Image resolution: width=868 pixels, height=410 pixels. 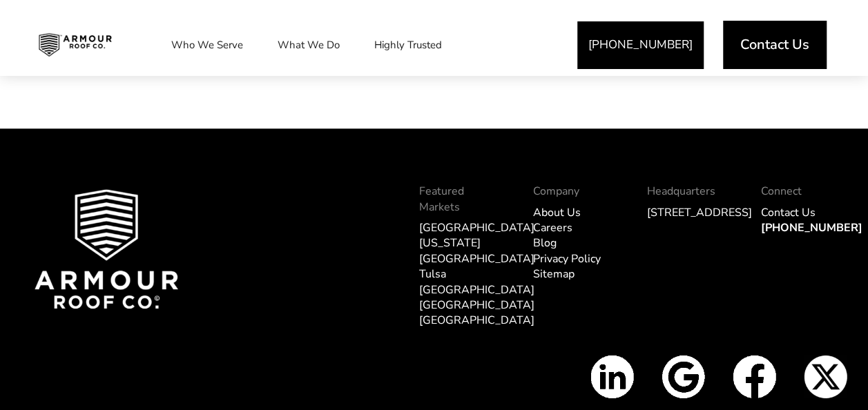 I want to click on a: Linkedin Icon White, so click(x=612, y=376).